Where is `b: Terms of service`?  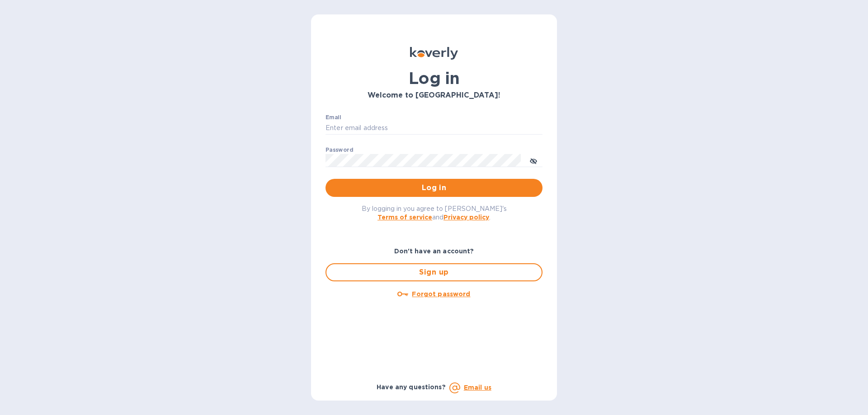 b: Terms of service is located at coordinates (405, 218).